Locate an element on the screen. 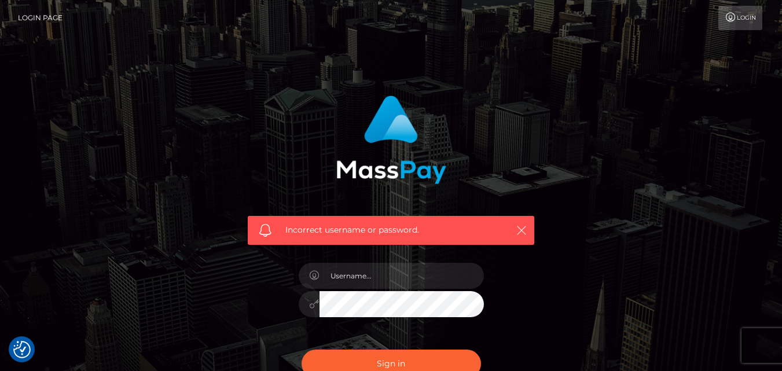  input: Username... is located at coordinates (402, 275).